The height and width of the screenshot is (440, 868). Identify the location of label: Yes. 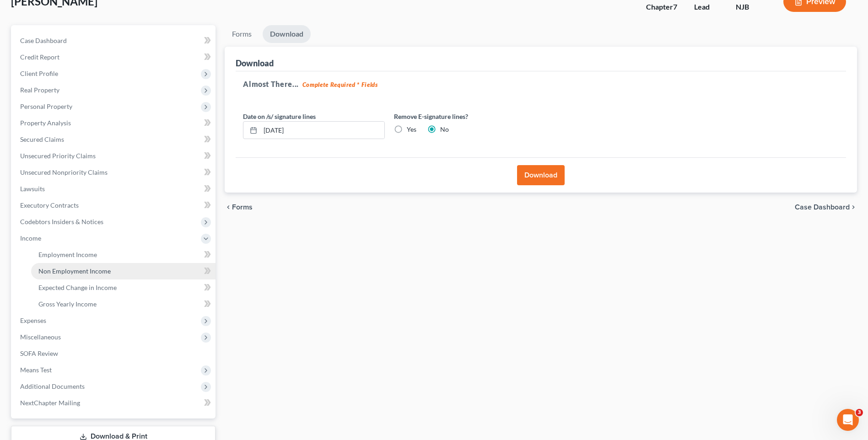
(411, 130).